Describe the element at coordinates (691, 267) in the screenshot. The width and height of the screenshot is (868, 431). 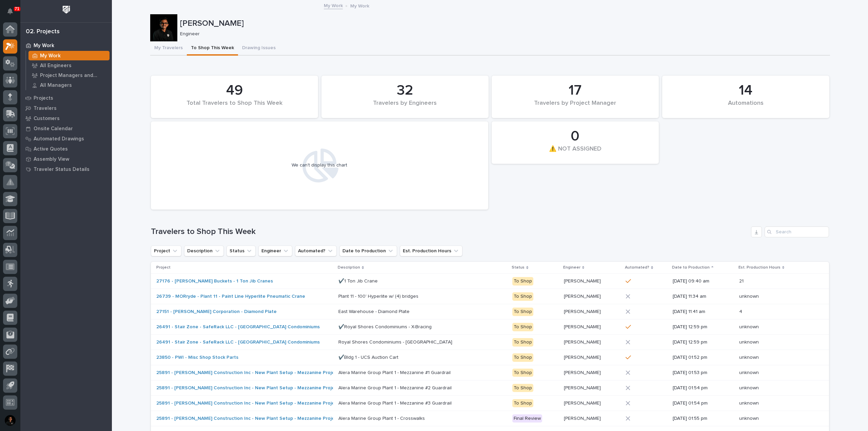
I see `p: Date to Production` at that location.